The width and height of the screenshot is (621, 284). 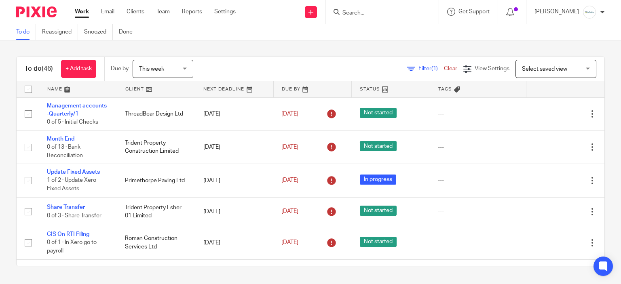 I want to click on h1: To do, so click(x=39, y=69).